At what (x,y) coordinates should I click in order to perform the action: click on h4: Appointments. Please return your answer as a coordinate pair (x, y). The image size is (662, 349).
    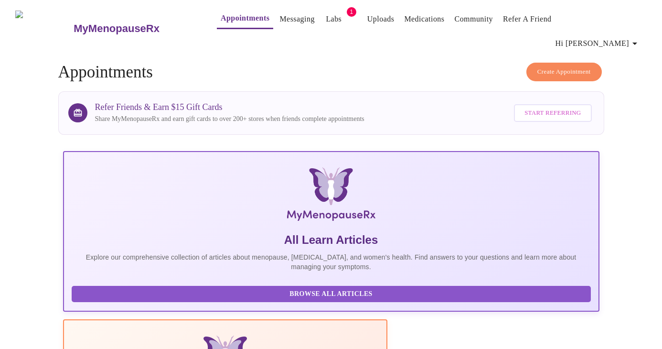
    Looking at the image, I should click on (331, 72).